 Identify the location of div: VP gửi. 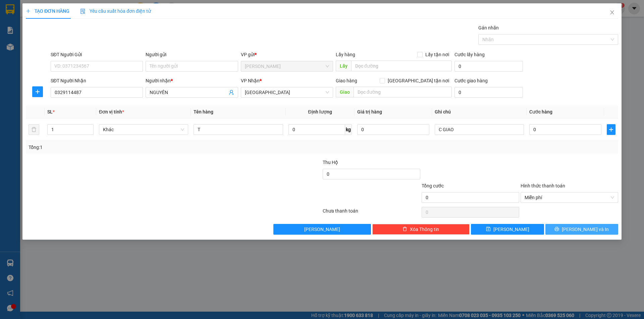
(287, 54).